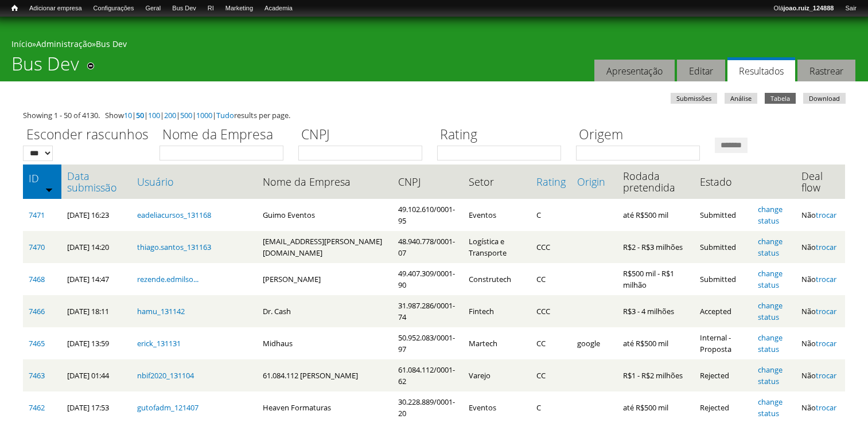 Image resolution: width=868 pixels, height=423 pixels. Describe the element at coordinates (741, 98) in the screenshot. I see `a: Análise` at that location.